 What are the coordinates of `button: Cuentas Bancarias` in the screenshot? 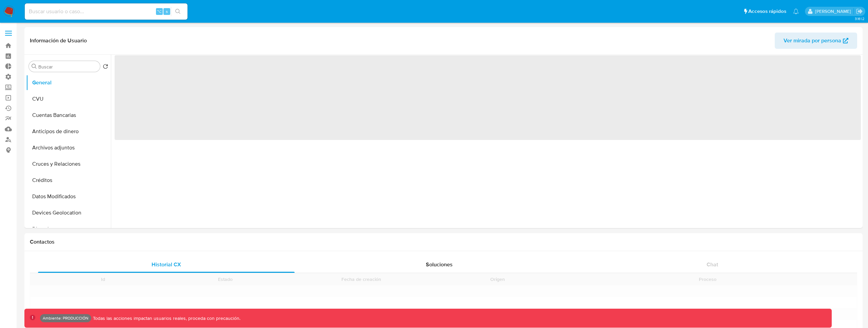 It's located at (68, 115).